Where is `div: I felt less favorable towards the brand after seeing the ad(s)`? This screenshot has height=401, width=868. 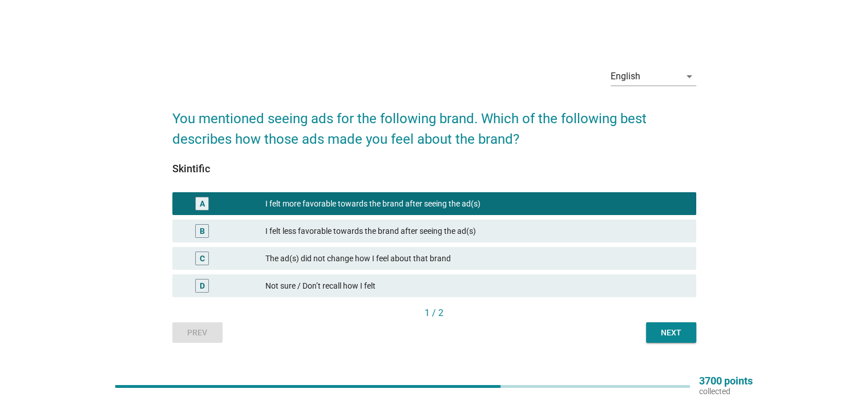 div: I felt less favorable towards the brand after seeing the ad(s) is located at coordinates (476, 231).